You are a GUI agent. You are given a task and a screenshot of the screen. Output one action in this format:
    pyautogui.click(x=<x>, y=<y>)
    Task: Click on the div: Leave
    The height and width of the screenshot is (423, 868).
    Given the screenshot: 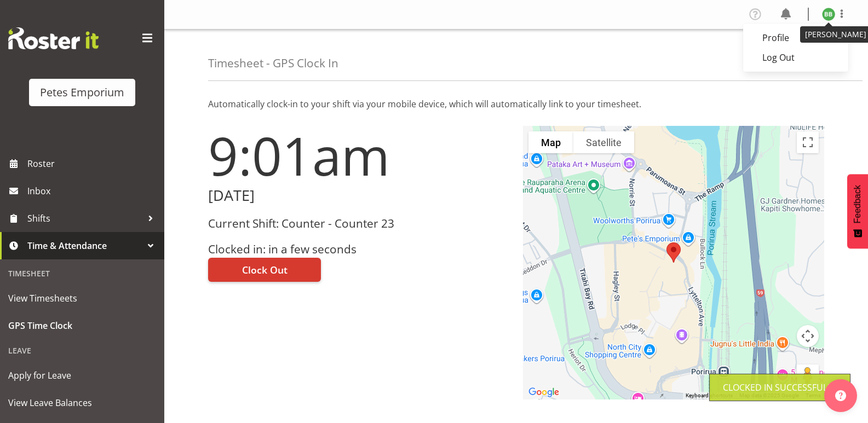 What is the action you would take?
    pyautogui.click(x=82, y=350)
    